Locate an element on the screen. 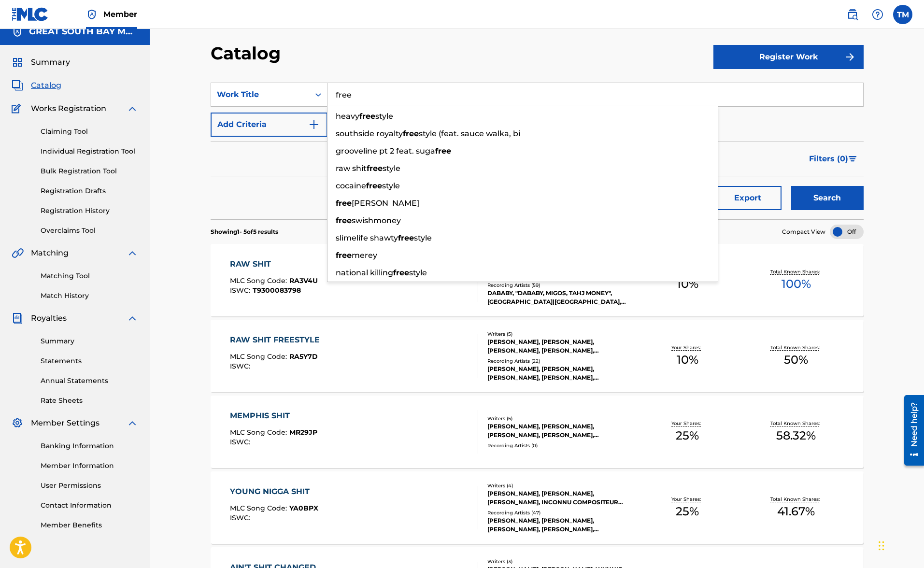  span: RA3V4U is located at coordinates (304, 281).